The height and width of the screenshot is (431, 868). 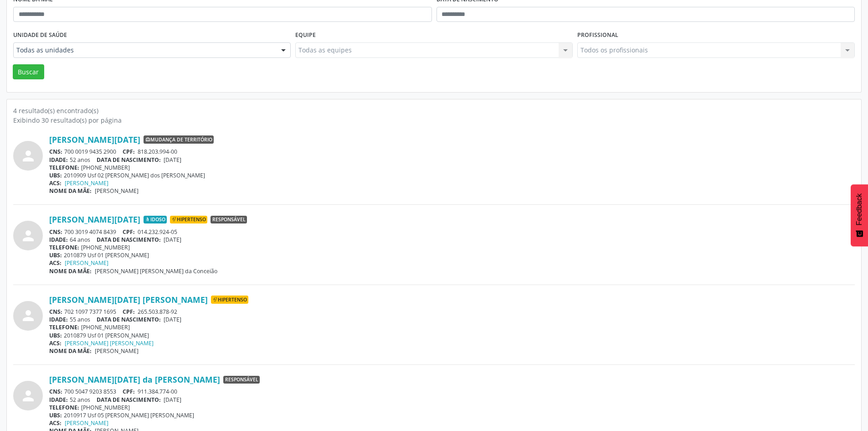 What do you see at coordinates (157, 232) in the screenshot?
I see `span: 014.232.924-05` at bounding box center [157, 232].